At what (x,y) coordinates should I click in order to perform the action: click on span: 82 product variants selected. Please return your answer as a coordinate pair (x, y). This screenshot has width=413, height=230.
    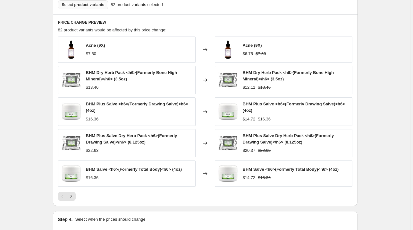
    Looking at the image, I should click on (137, 5).